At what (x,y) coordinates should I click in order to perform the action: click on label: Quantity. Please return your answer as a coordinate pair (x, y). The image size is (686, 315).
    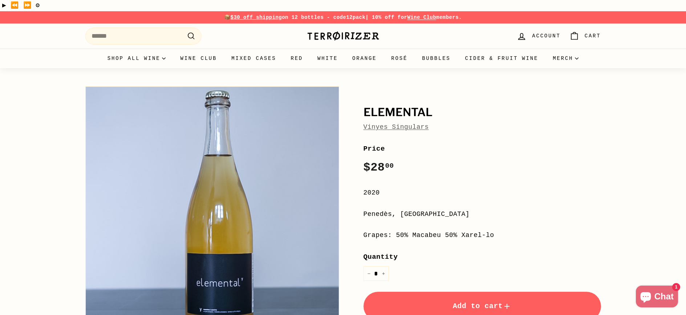
    Looking at the image, I should click on (483, 257).